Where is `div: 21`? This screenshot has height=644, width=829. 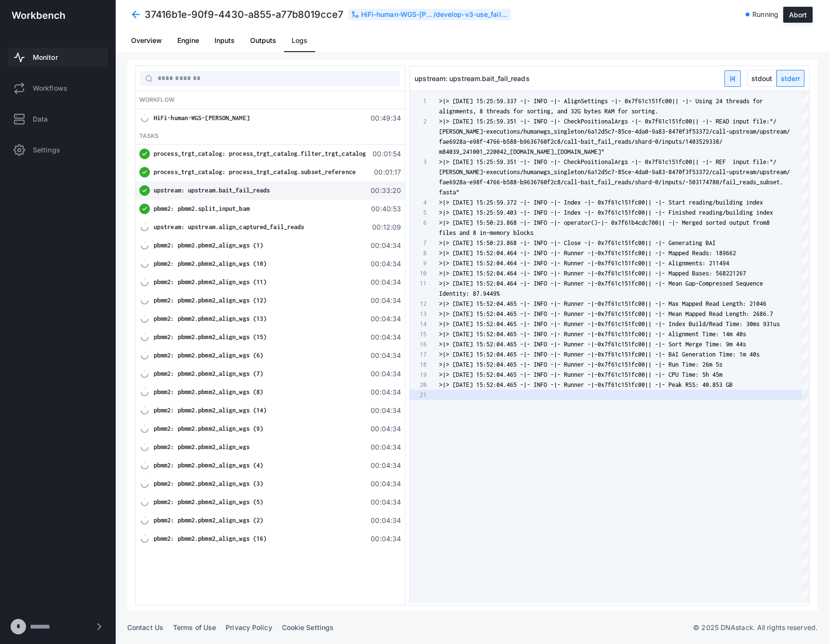
div: 21 is located at coordinates (419, 394).